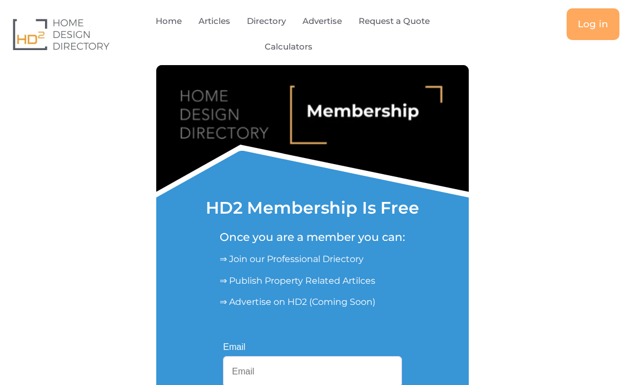 This screenshot has width=625, height=385. I want to click on nav: Menu, so click(297, 34).